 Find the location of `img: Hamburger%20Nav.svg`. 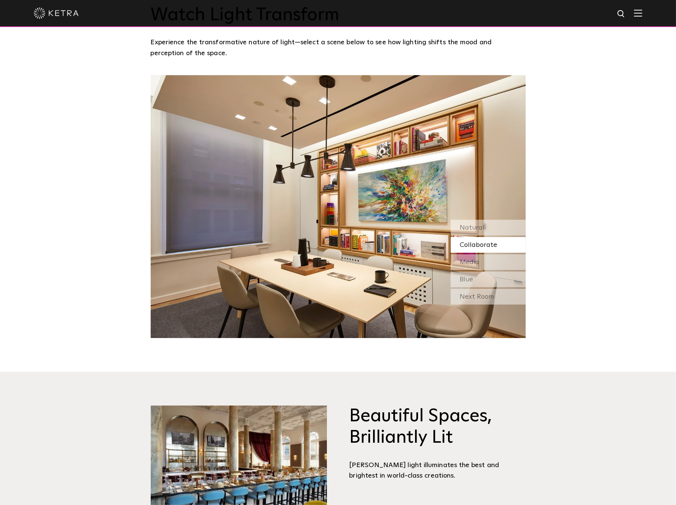

img: Hamburger%20Nav.svg is located at coordinates (638, 13).